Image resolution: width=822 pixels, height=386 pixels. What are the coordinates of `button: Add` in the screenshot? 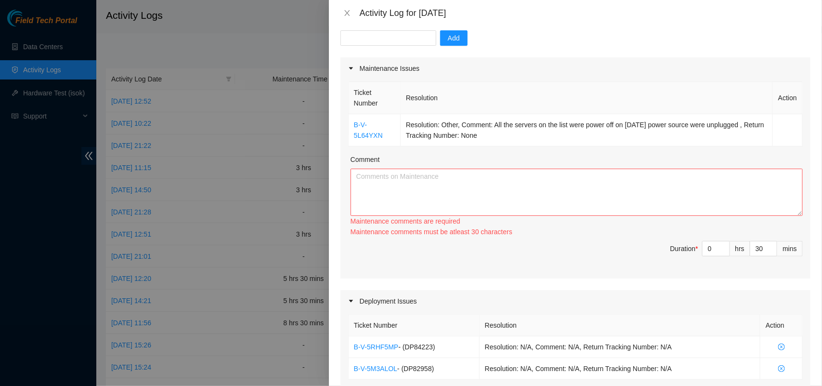 It's located at (454, 38).